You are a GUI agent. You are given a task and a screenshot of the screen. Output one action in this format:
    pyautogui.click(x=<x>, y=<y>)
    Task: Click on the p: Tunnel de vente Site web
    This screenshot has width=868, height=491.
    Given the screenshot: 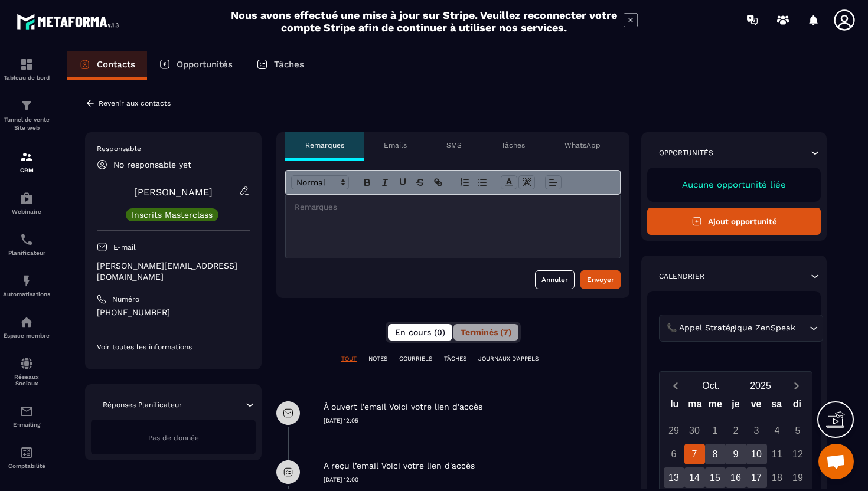 What is the action you would take?
    pyautogui.click(x=27, y=124)
    